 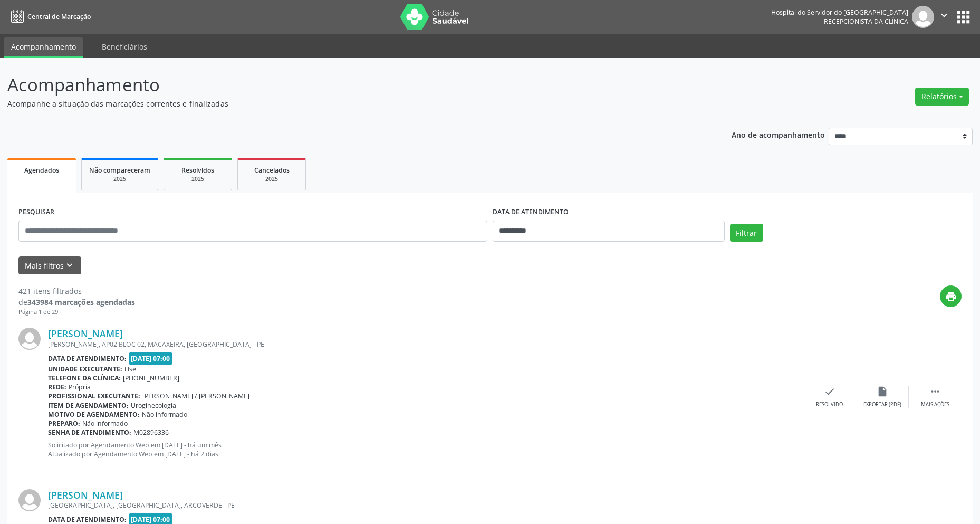 What do you see at coordinates (70, 265) in the screenshot?
I see `i: keyboard_arrow_down` at bounding box center [70, 265].